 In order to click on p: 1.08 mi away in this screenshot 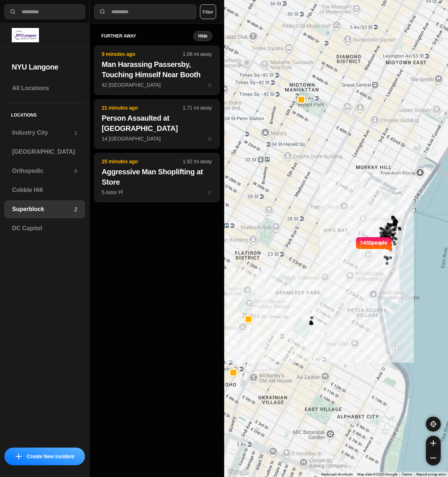, I will do `click(197, 54)`.